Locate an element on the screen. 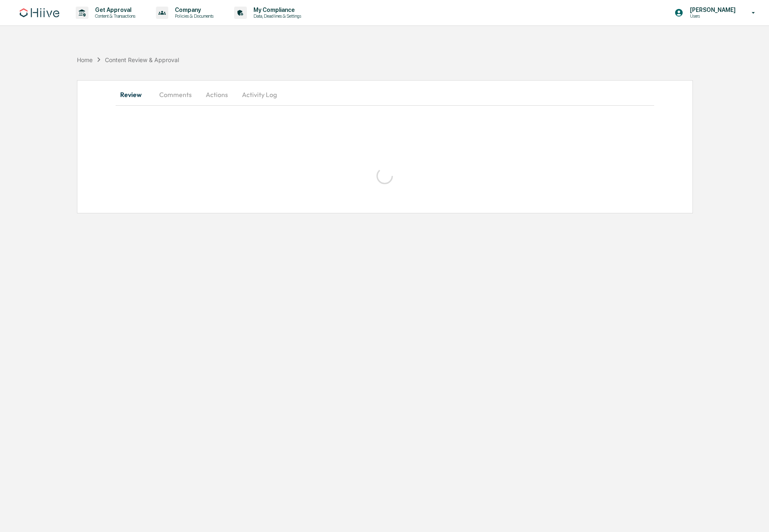 The width and height of the screenshot is (769, 532). p: Get Approval is located at coordinates (114, 10).